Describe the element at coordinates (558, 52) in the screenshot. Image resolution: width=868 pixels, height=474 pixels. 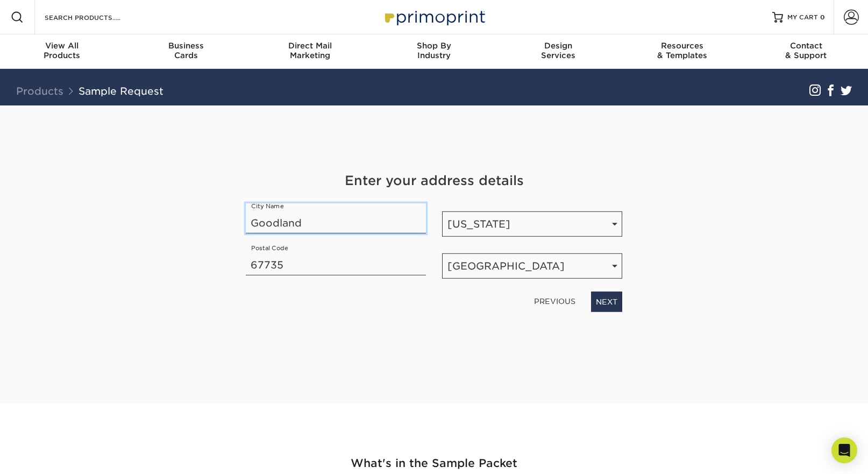
I see `a: DesignServices` at that location.